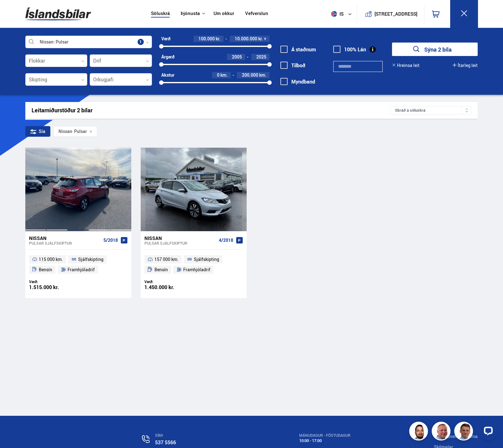 The height and width of the screenshot is (448, 503). What do you see at coordinates (211, 110) in the screenshot?
I see `div: Leitarniðurstöður 2 bílar` at bounding box center [211, 110].